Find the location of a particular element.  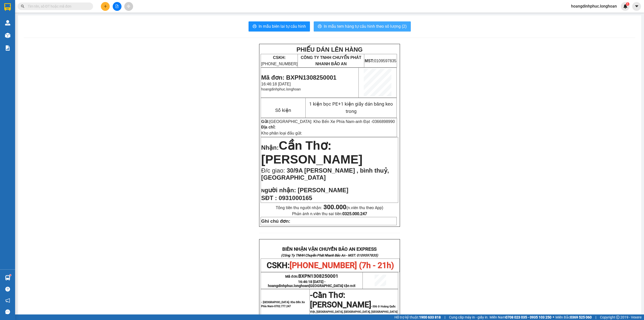

strong: 300.000 is located at coordinates (335, 207).